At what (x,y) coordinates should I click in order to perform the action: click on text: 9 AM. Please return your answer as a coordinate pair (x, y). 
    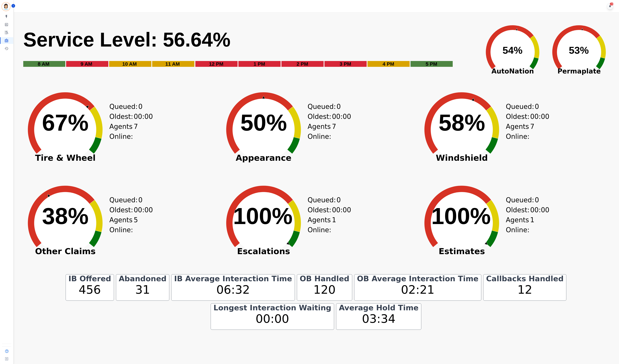
    Looking at the image, I should click on (86, 64).